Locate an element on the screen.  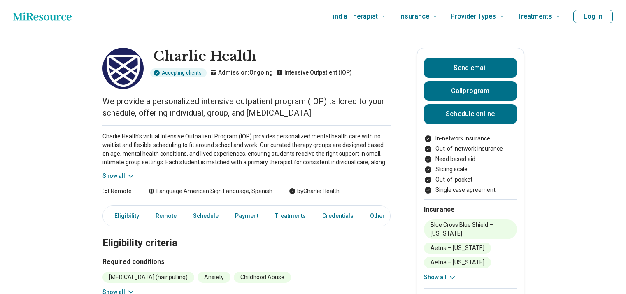
a: Other is located at coordinates (380, 216).